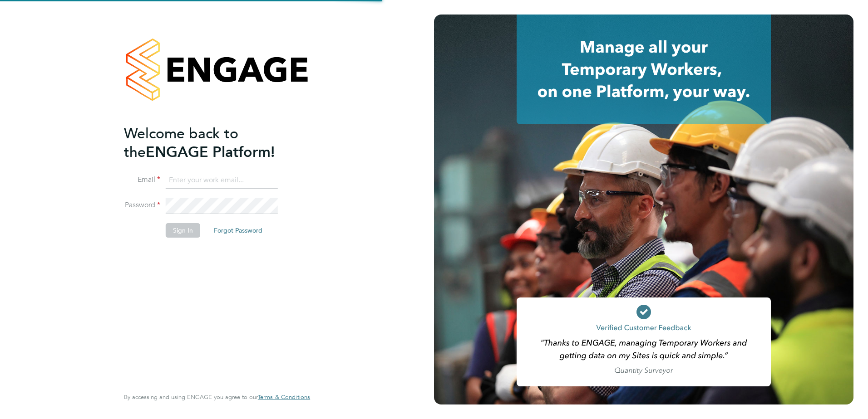 The width and height of the screenshot is (868, 419). What do you see at coordinates (238, 230) in the screenshot?
I see `button: Forgot Password` at bounding box center [238, 230].